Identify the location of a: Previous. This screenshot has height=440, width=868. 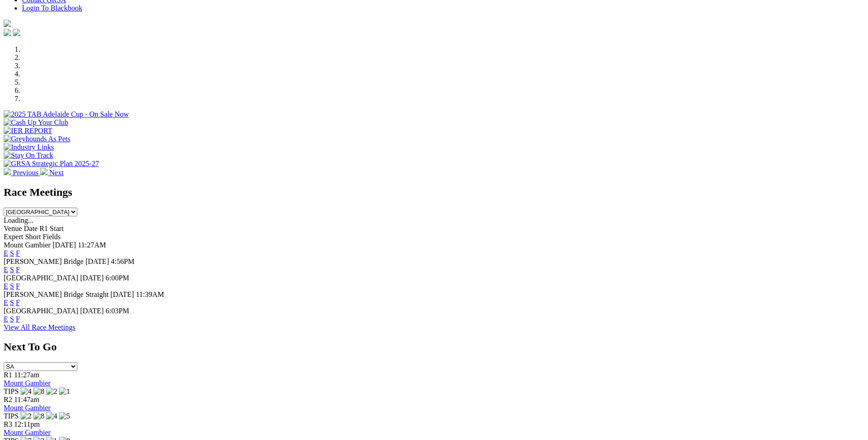
(22, 172).